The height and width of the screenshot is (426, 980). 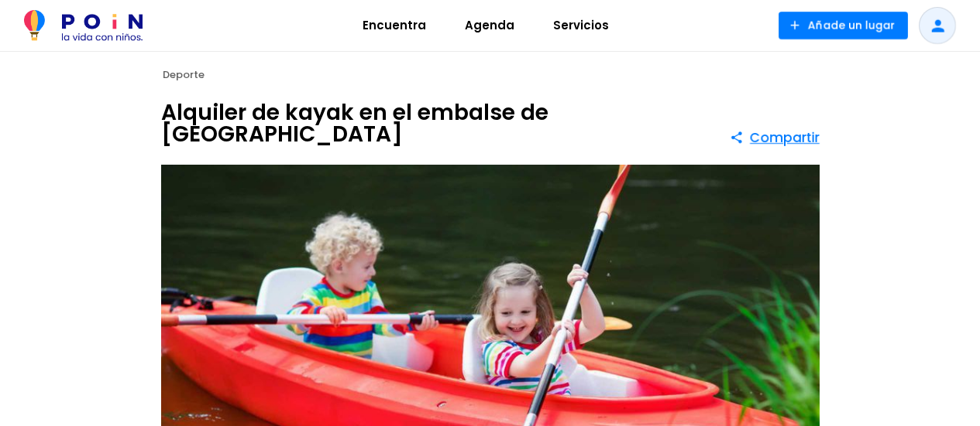 I want to click on span: Encuentra, so click(x=394, y=26).